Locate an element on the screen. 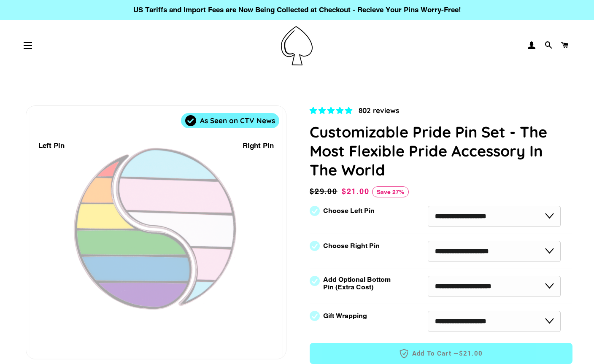 This screenshot has height=364, width=594. label: Gift Wrapping is located at coordinates (345, 316).